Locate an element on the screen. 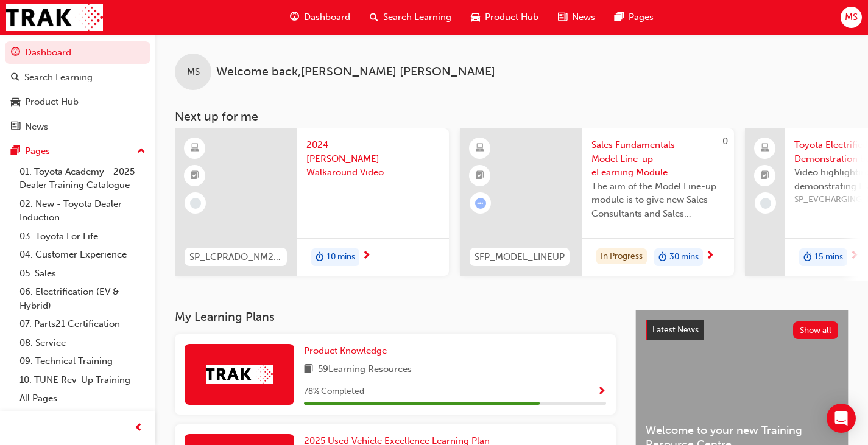 The height and width of the screenshot is (445, 868). a: News is located at coordinates (78, 127).